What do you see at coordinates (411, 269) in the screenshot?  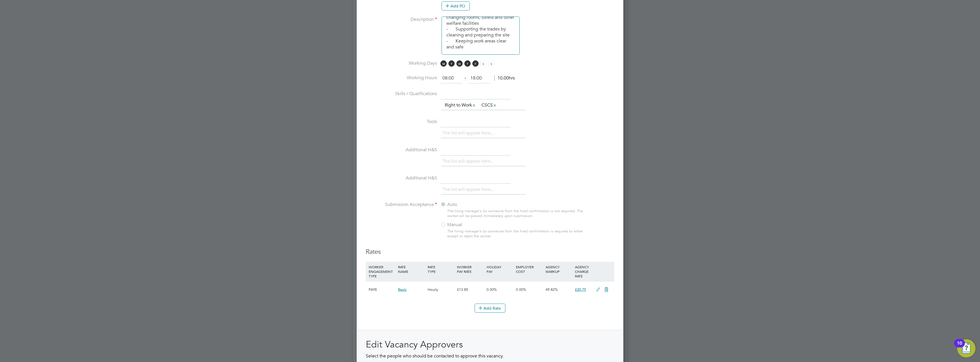 I see `div: RATE NAME` at bounding box center [411, 269].